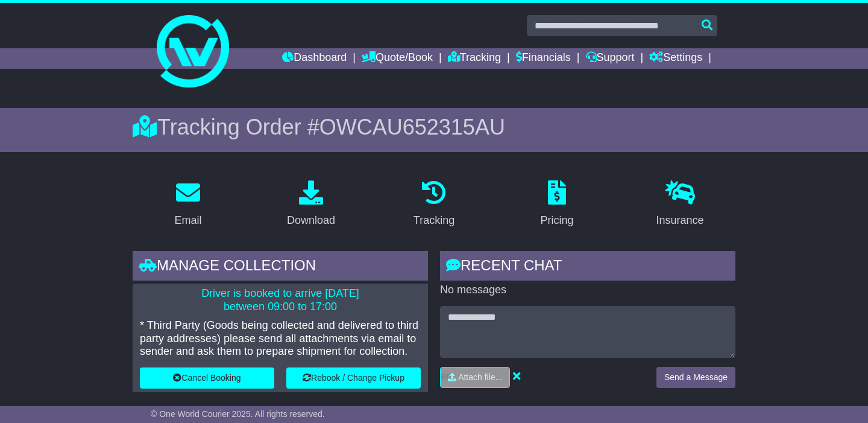  Describe the element at coordinates (188, 220) in the screenshot. I see `div: Email` at that location.